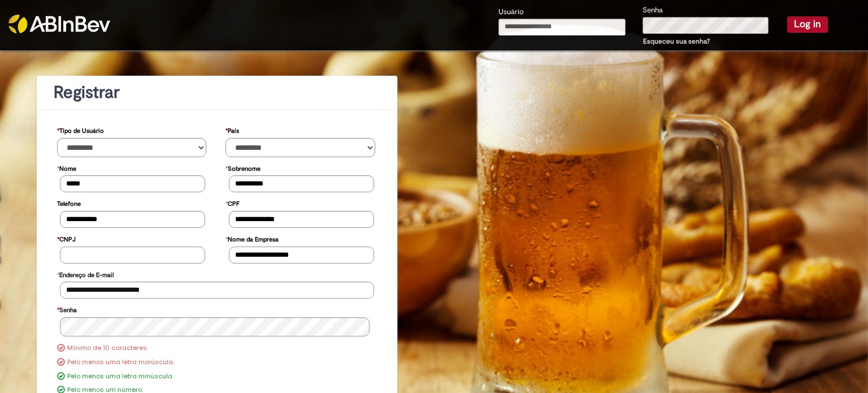 The height and width of the screenshot is (393, 868). Describe the element at coordinates (243, 167) in the screenshot. I see `label: Sobrenome` at that location.